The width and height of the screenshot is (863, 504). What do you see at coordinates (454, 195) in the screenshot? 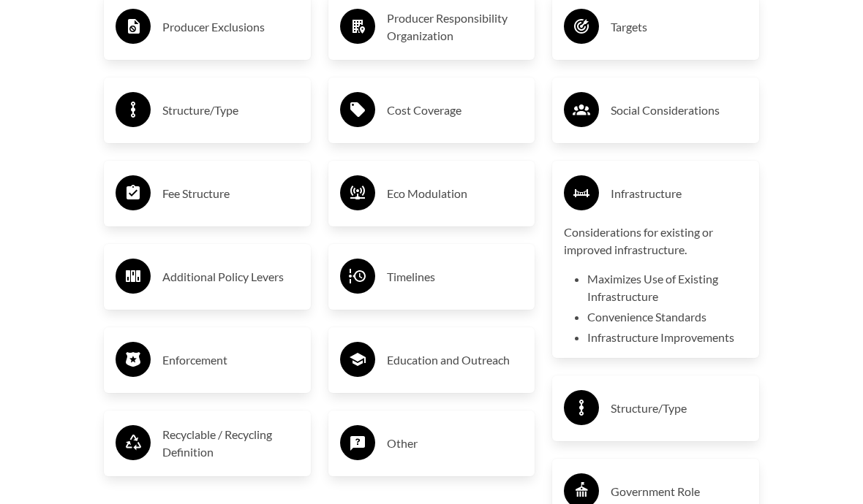
I see `h3: Eco Modulation` at bounding box center [454, 195].